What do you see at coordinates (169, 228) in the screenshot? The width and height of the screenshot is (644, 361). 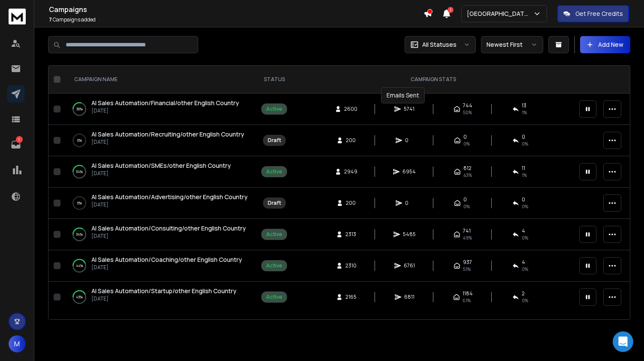 I see `span: AI Sales Automation/Consulting/other English Country` at bounding box center [169, 228].